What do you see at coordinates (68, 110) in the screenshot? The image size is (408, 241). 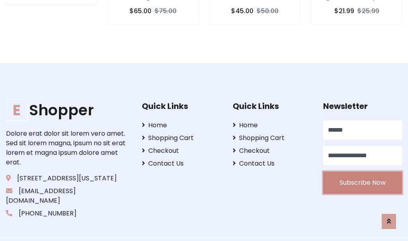 I see `h1: Shopper` at bounding box center [68, 110].